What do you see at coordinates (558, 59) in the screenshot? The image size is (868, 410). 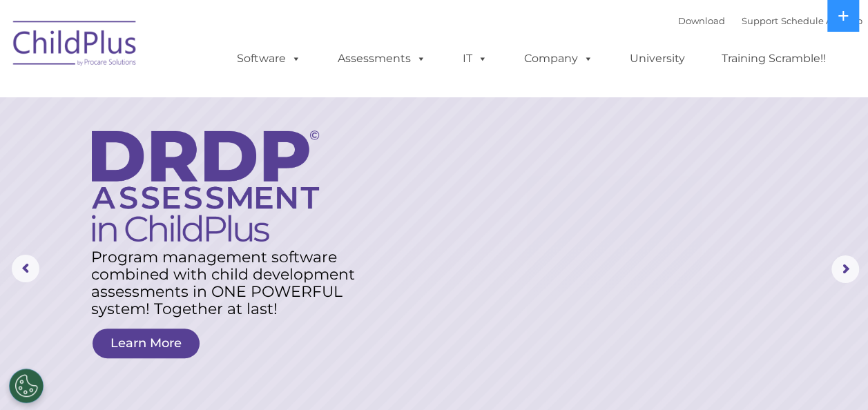 I see `a: Company` at bounding box center [558, 59].